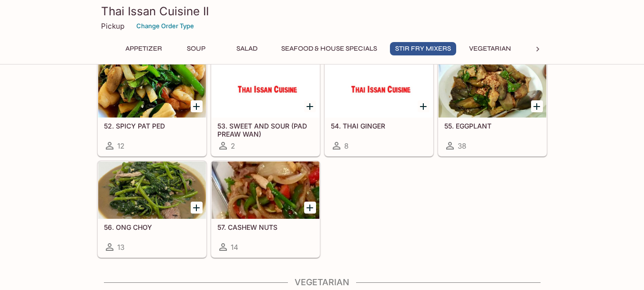  Describe the element at coordinates (152, 89) in the screenshot. I see `div: 52. SPICY PAT PED` at that location.